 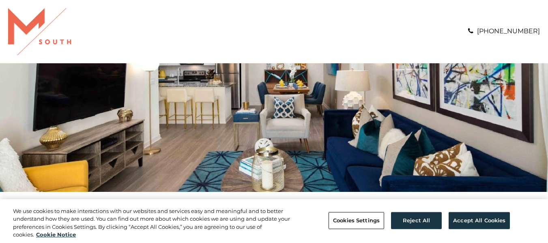 I want to click on button: Reject All, so click(x=416, y=221).